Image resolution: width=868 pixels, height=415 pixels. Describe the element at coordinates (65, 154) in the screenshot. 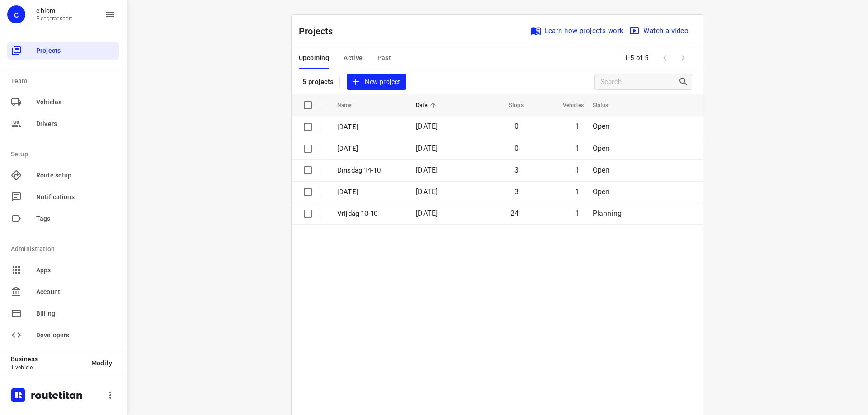

I see `p: Setup` at that location.